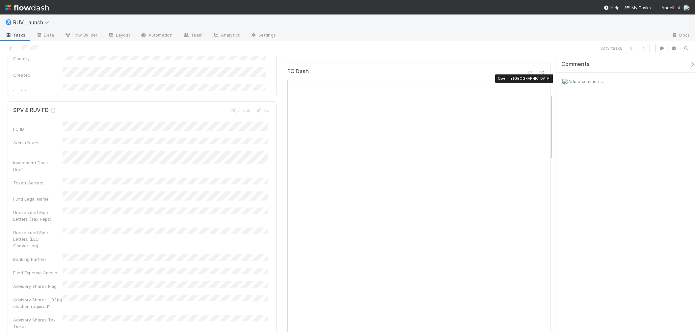 Image resolution: width=695 pixels, height=332 pixels. Describe the element at coordinates (38, 286) in the screenshot. I see `div: Advisory Shares Flag` at that location.